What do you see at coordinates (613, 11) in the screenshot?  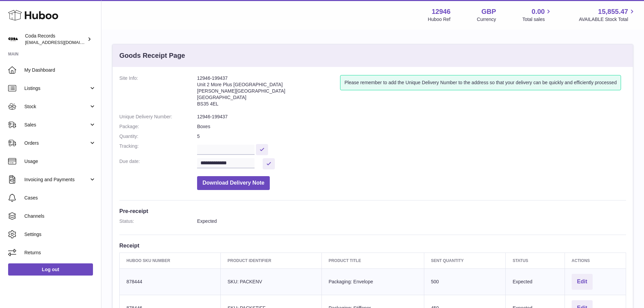 I see `span: 15,855.47` at bounding box center [613, 11].